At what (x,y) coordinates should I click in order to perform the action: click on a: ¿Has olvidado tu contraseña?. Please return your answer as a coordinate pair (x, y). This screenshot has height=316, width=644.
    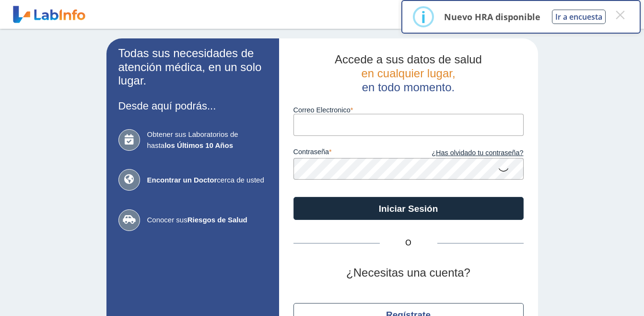
    Looking at the image, I should click on (466, 153).